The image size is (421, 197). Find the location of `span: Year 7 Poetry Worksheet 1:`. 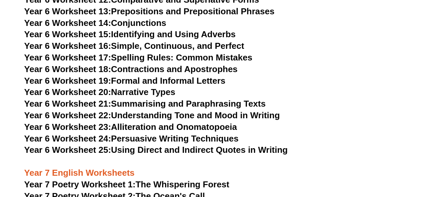

span: Year 7 Poetry Worksheet 1: is located at coordinates (80, 185).